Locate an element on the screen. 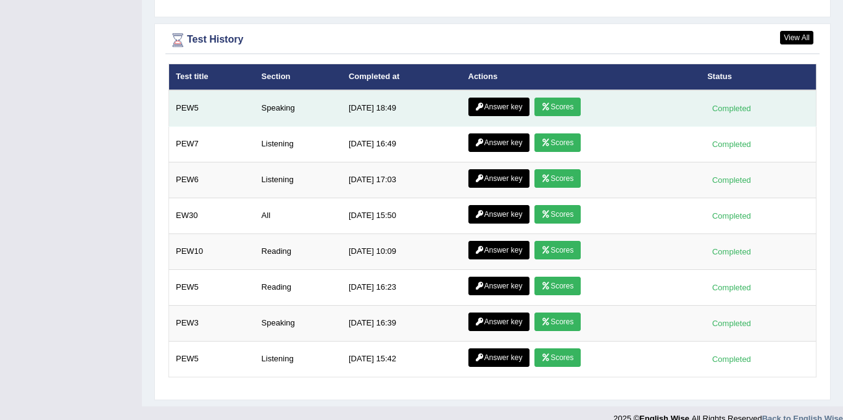 This screenshot has height=420, width=843. th: Actions is located at coordinates (582, 77).